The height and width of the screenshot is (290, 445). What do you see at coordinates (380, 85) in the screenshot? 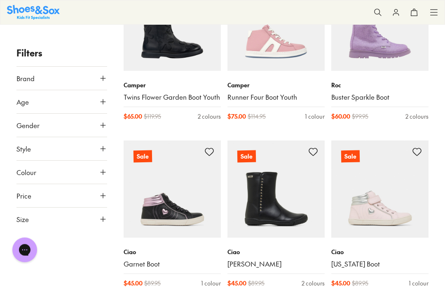
I see `p: Roc` at bounding box center [380, 85].